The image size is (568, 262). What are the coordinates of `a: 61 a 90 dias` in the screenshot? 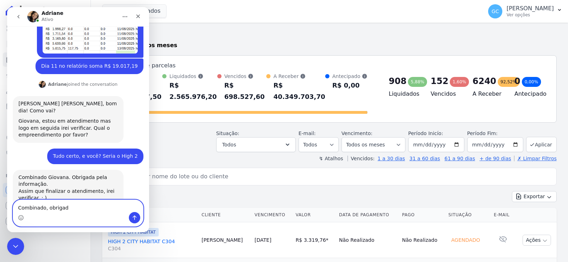 It's located at (460, 159).